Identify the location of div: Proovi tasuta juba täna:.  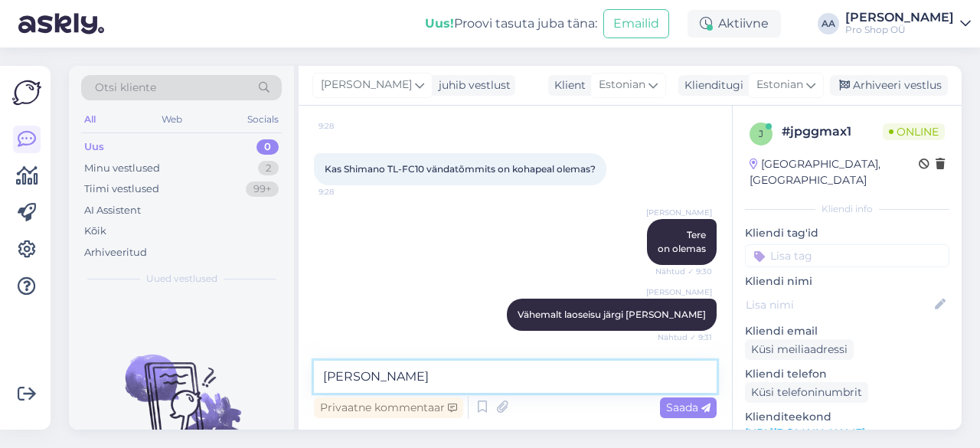
(511, 24).